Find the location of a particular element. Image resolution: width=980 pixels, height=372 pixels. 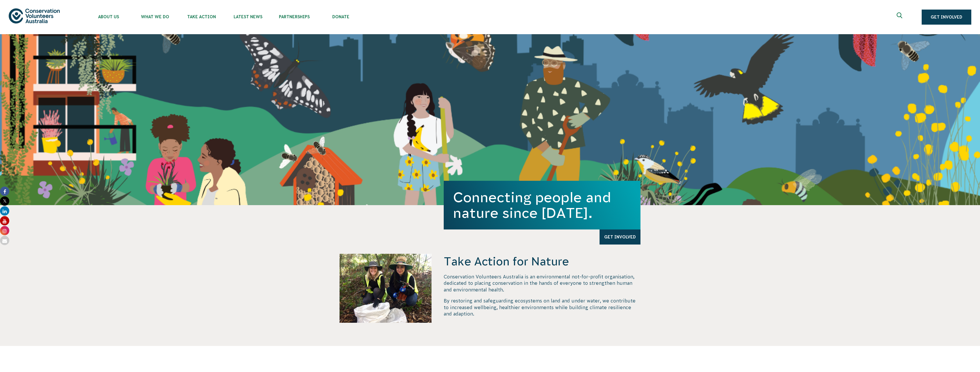

span: Partnerships is located at coordinates (294, 17).